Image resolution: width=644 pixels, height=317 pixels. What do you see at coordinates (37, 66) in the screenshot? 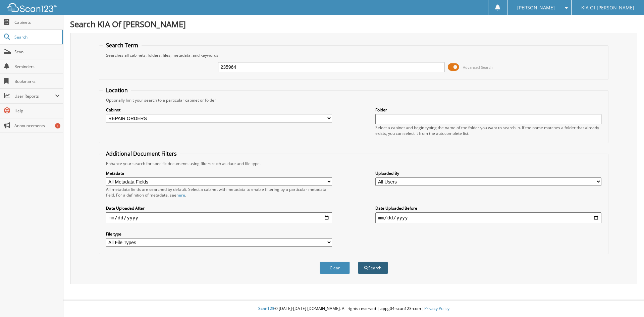
I see `span: Reminders` at bounding box center [37, 66].